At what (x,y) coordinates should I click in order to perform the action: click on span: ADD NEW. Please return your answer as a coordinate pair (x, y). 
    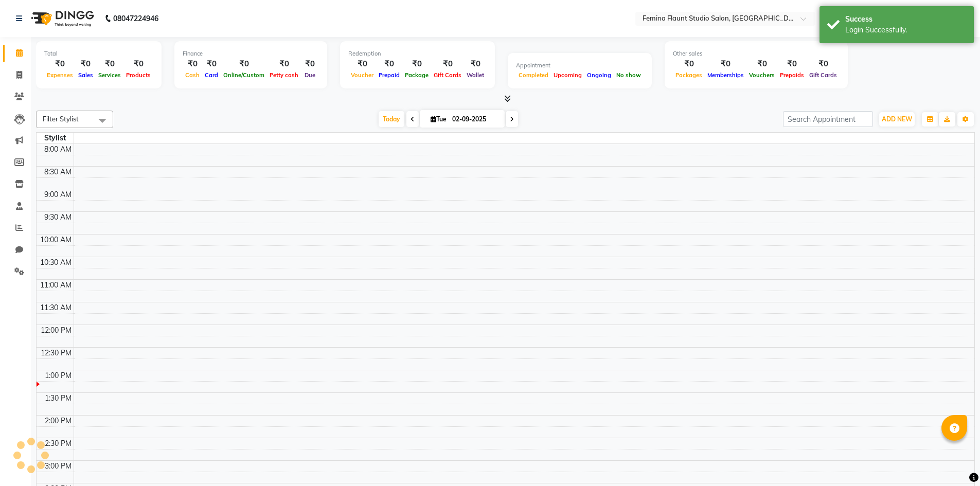
    Looking at the image, I should click on (897, 119).